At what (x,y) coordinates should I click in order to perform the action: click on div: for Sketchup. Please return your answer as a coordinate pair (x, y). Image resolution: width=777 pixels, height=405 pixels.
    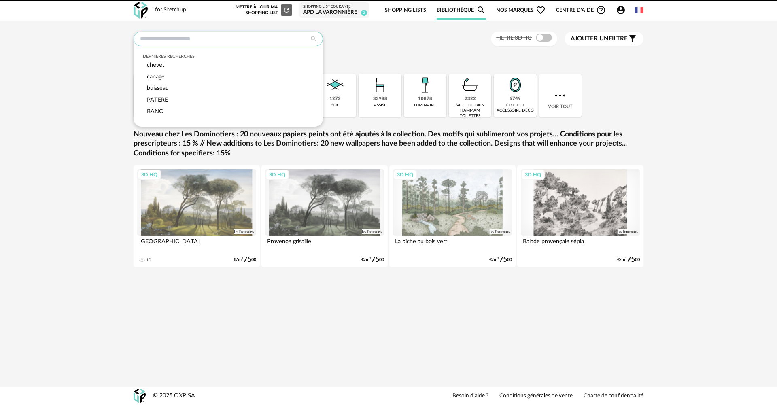
    Looking at the image, I should click on (170, 10).